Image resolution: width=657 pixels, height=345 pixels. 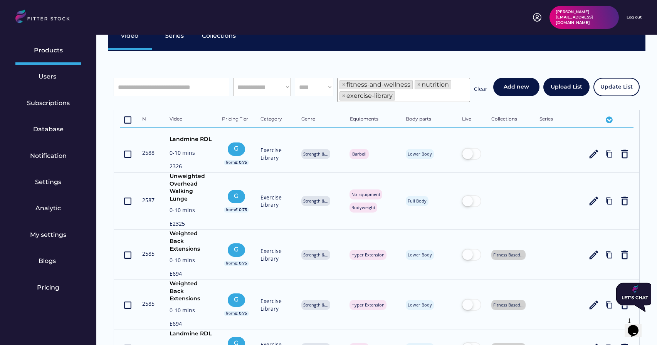 What do you see at coordinates (48, 129) in the screenshot?
I see `div: Database` at bounding box center [48, 129].